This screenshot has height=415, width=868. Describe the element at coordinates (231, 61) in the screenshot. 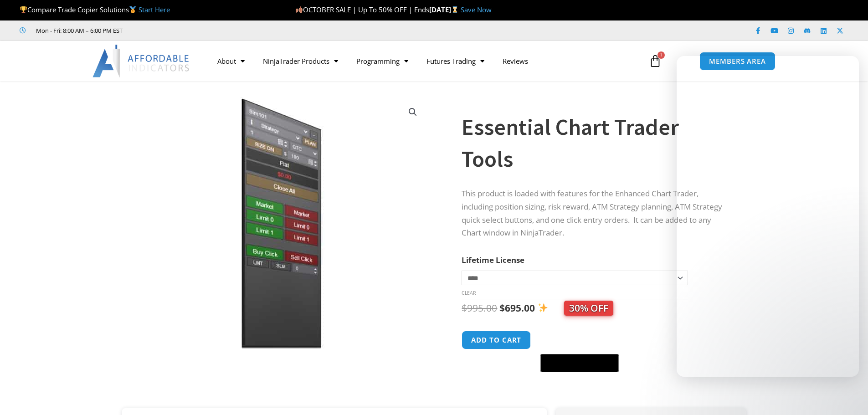

I see `a: About` at that location.